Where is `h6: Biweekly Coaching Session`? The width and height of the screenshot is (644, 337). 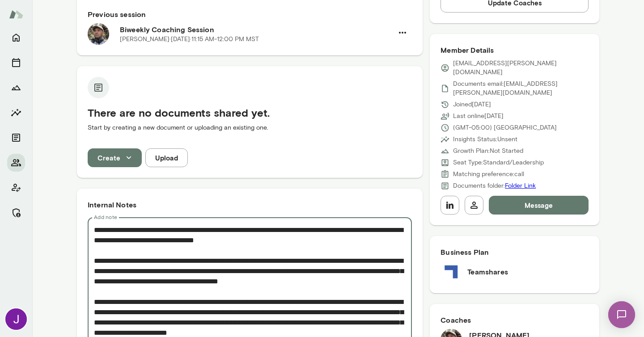
h6: Biweekly Coaching Session is located at coordinates (256, 29).